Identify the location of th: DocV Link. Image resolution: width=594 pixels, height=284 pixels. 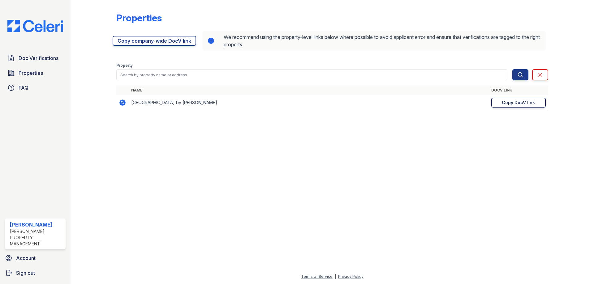
(518, 90).